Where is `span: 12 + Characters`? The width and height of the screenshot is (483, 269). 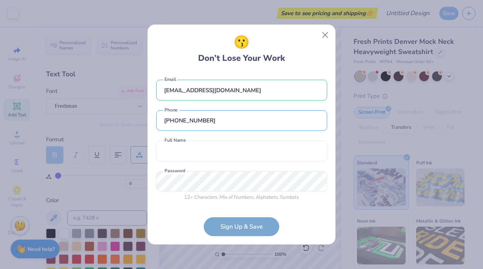 span: 12 + Characters is located at coordinates (201, 197).